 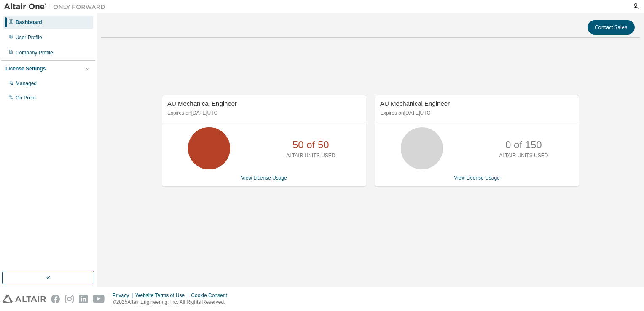 I want to click on button: Contact Sales, so click(x=611, y=27).